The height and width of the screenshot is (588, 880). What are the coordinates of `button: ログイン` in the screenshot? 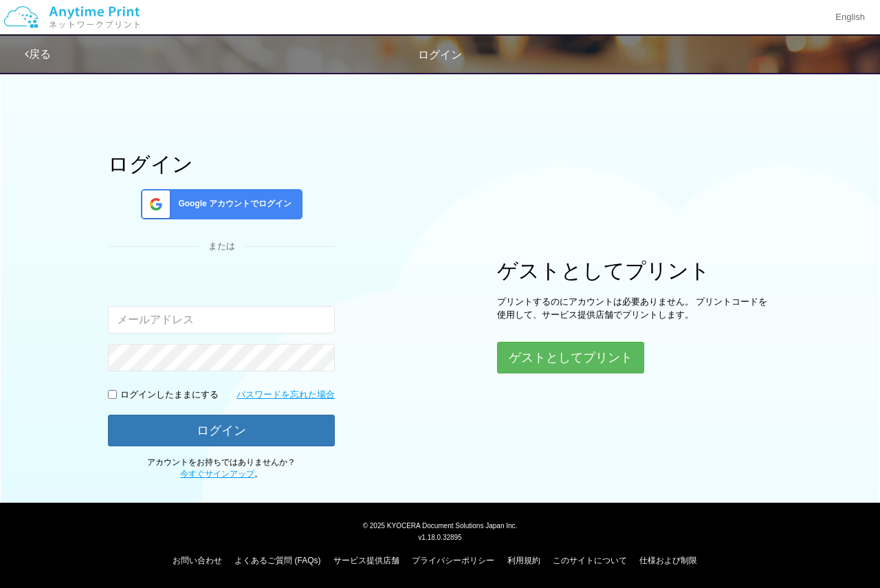 It's located at (222, 430).